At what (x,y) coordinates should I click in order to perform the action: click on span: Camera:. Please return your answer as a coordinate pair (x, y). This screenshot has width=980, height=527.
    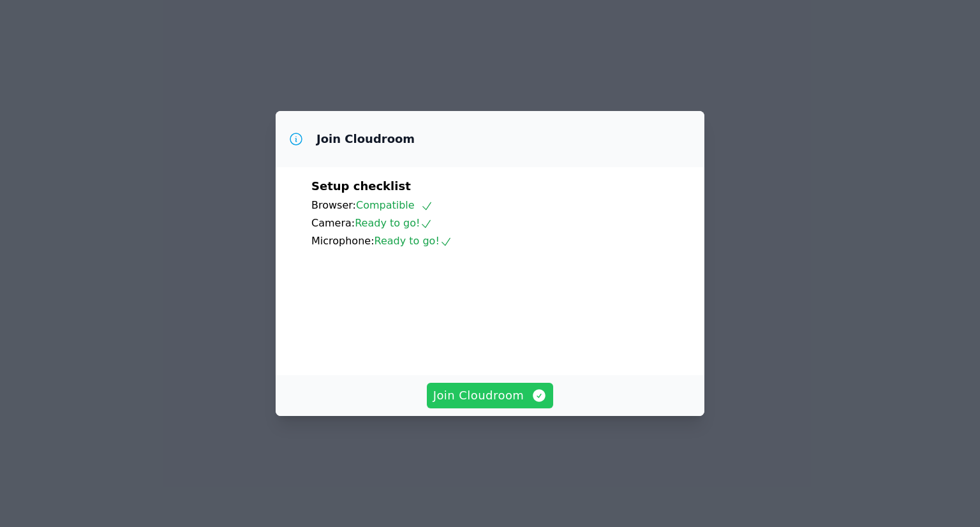
    Looking at the image, I should click on (333, 223).